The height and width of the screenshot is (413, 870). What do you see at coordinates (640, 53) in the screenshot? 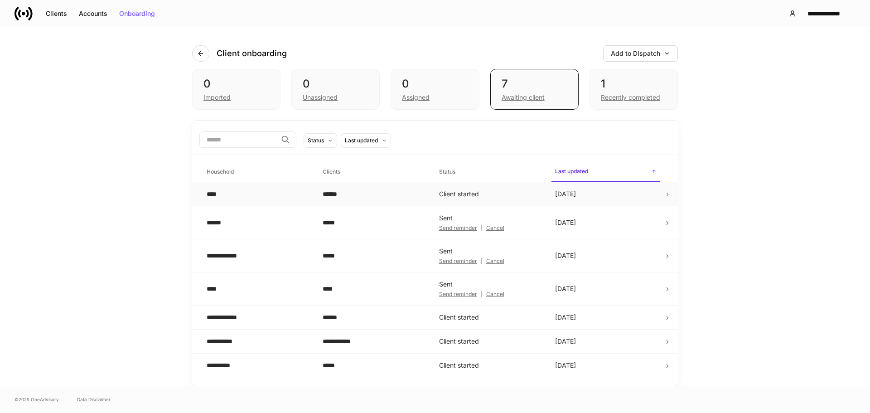
I see `div: Add to Dispatch` at bounding box center [640, 53].